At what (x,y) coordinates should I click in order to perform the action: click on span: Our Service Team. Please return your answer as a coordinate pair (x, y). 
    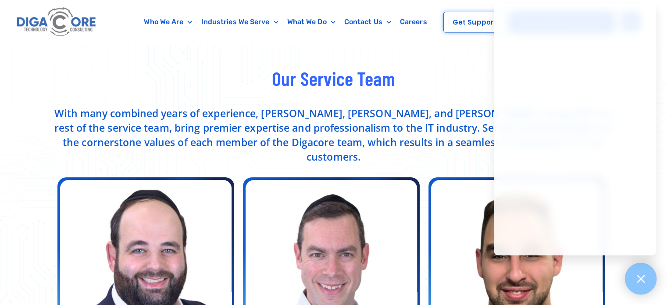
    Looking at the image, I should click on (333, 78).